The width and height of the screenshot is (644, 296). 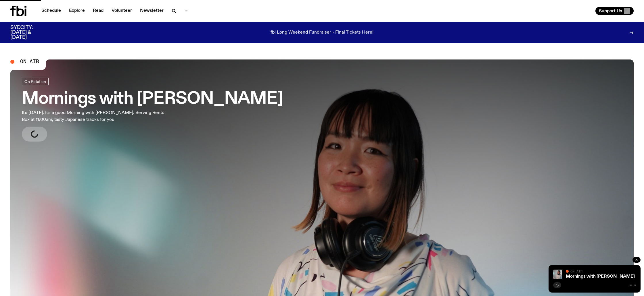 I want to click on img: Kana Frazer is smiling at the camera with her head tilted slightly to her left. She wears big bla..., so click(x=558, y=274).